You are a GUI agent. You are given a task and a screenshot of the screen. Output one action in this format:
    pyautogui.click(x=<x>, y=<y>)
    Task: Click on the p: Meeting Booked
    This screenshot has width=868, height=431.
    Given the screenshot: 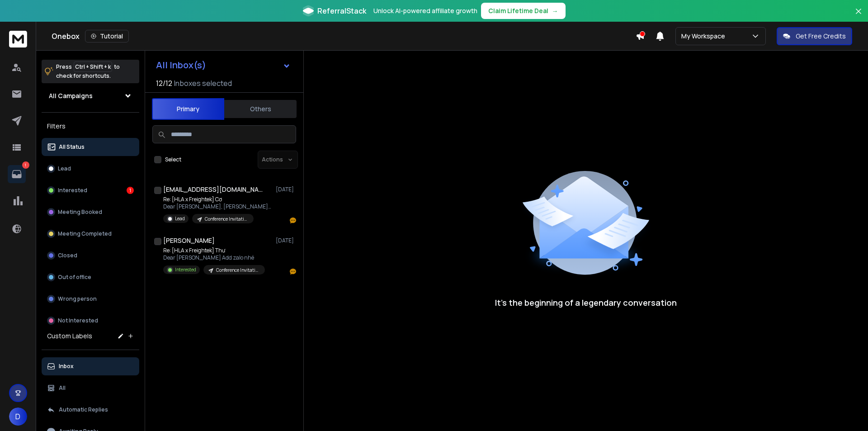 What is the action you would take?
    pyautogui.click(x=80, y=212)
    